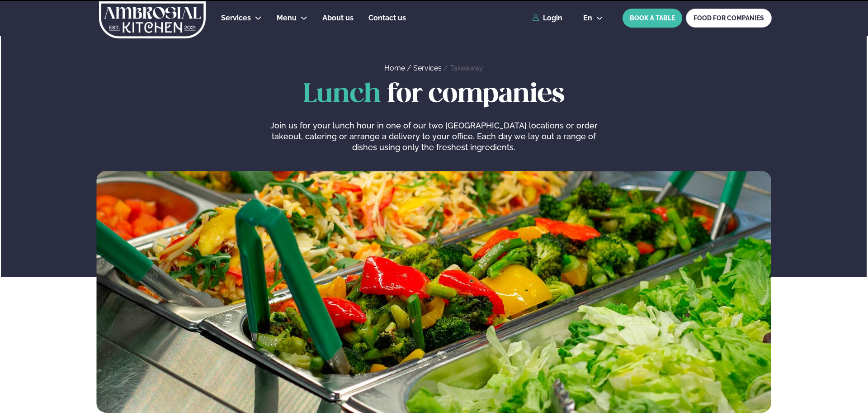  What do you see at coordinates (433, 95) in the screenshot?
I see `h1: for companies` at bounding box center [433, 95].